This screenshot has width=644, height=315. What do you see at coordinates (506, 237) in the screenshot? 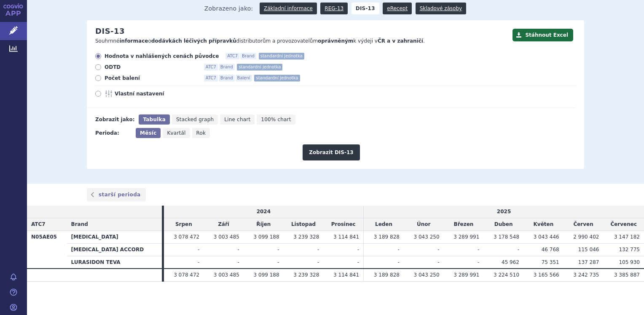
I see `span: 3 178 548` at bounding box center [506, 237].